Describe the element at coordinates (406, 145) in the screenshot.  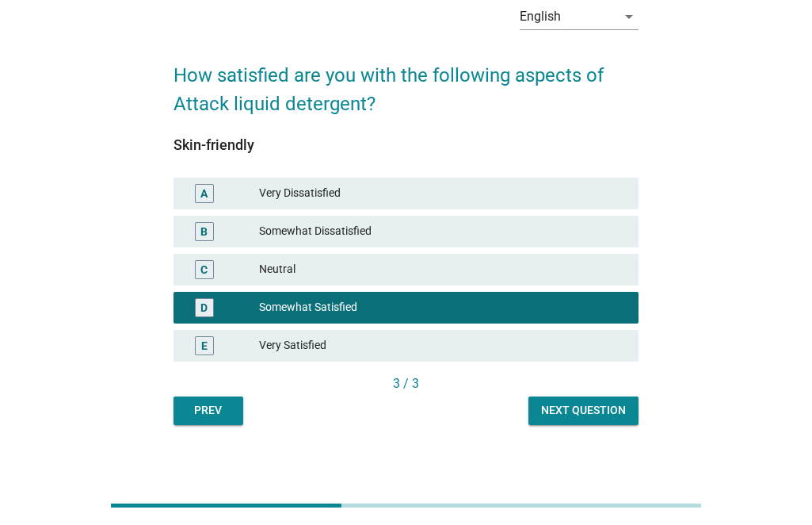
I see `div: Skin-friendly` at that location.